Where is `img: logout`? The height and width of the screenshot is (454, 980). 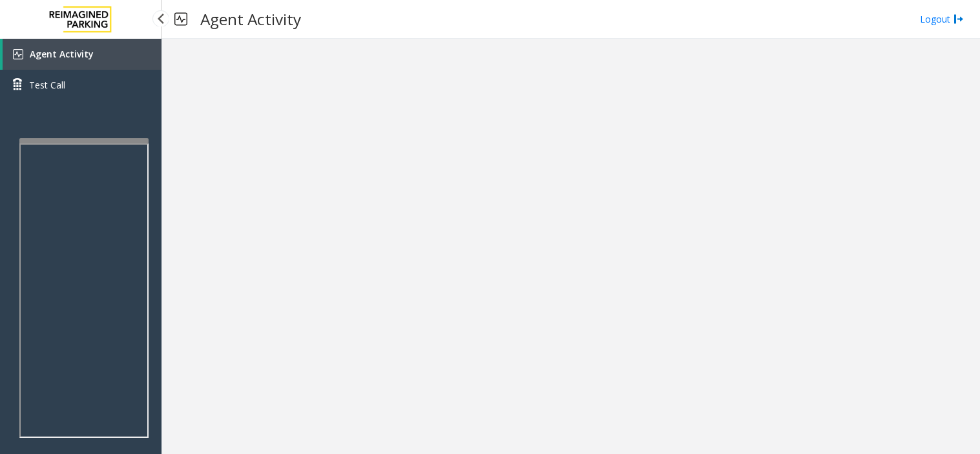
img: logout is located at coordinates (959, 19).